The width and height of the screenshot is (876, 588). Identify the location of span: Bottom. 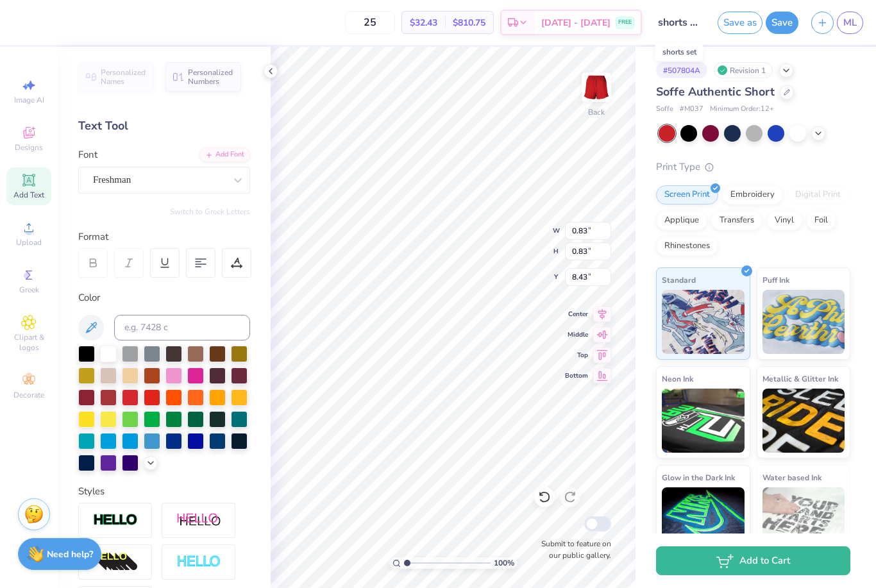
(577, 376).